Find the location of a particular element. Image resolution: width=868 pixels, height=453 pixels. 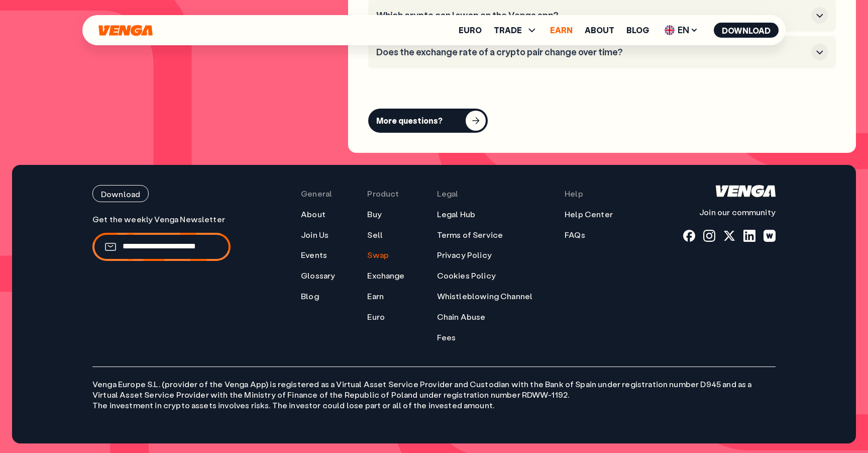

a: Cookies Policy is located at coordinates (467, 275).